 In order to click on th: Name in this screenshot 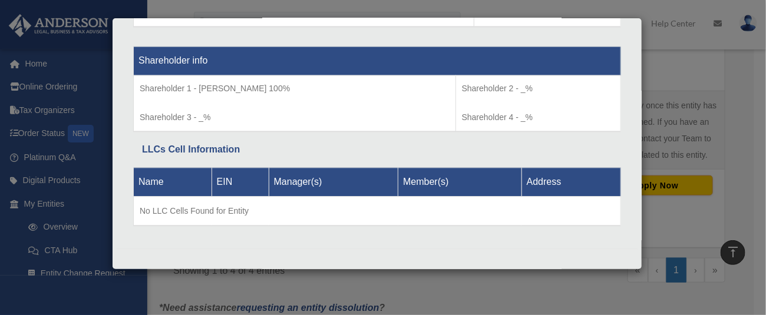, I will do `click(173, 182)`.